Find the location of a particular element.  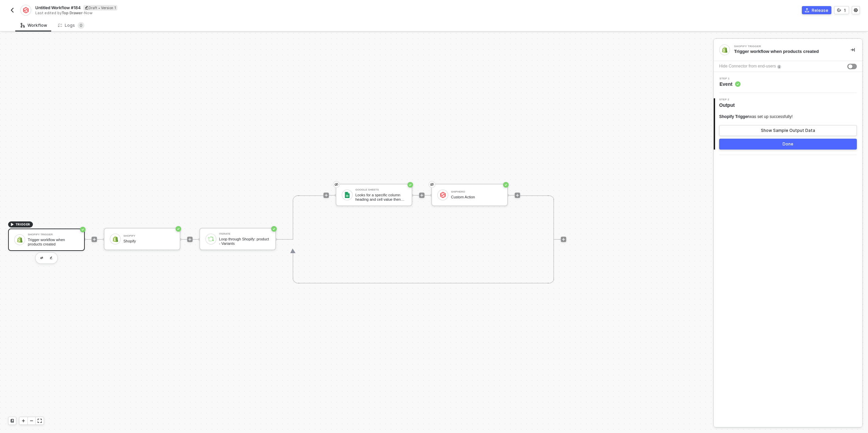

span: TRIGGER is located at coordinates (23, 224).